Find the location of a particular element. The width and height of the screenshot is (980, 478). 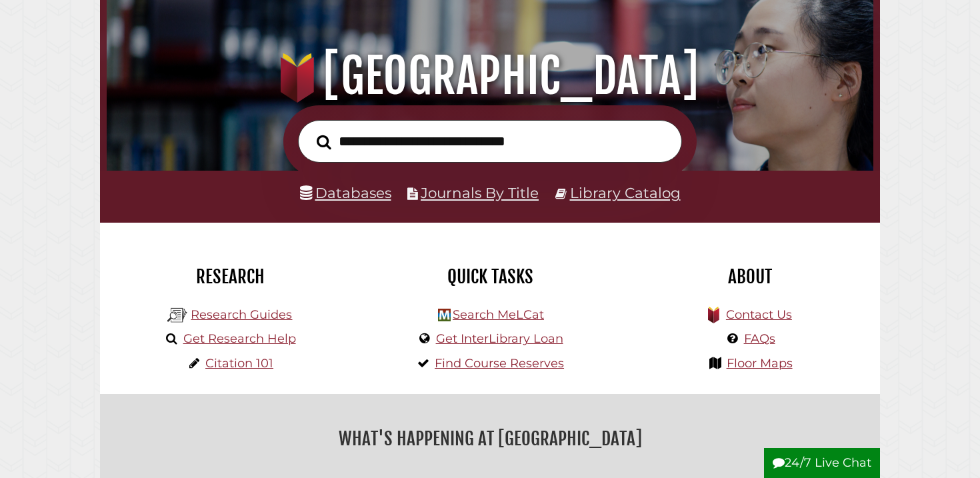

i: Search is located at coordinates (324, 142).